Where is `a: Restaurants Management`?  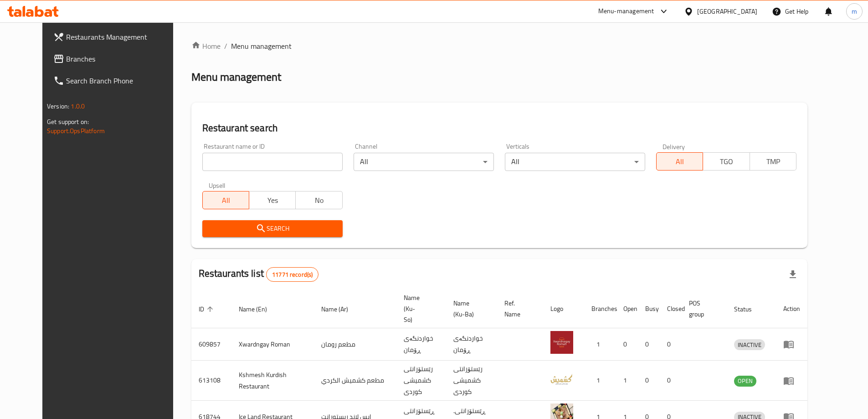
a: Restaurants Management is located at coordinates (117, 37).